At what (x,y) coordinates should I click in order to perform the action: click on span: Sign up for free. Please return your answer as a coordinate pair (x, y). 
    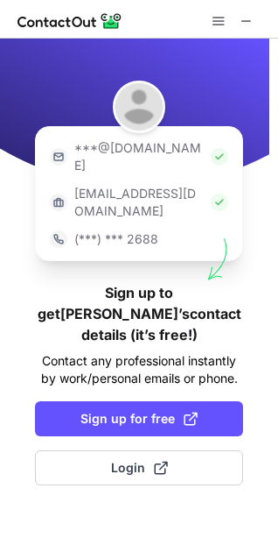
    Looking at the image, I should click on (139, 418).